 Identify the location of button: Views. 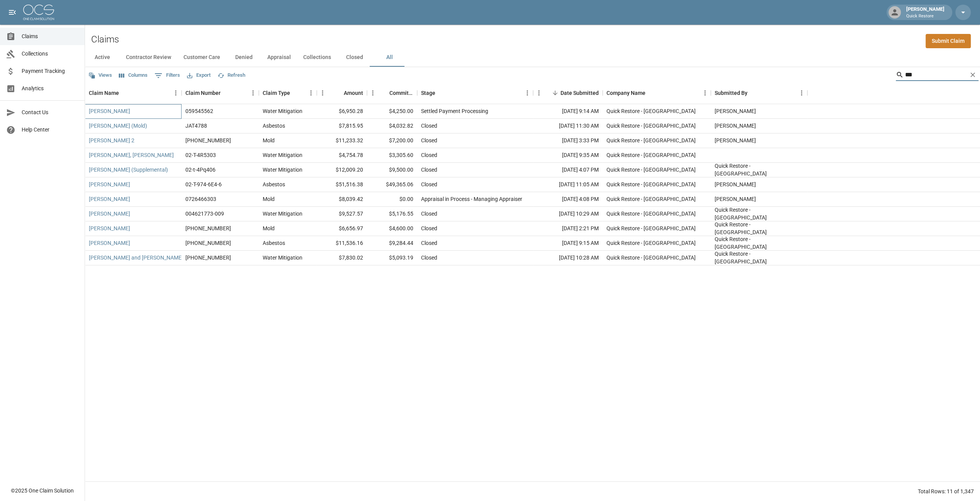
(100, 75).